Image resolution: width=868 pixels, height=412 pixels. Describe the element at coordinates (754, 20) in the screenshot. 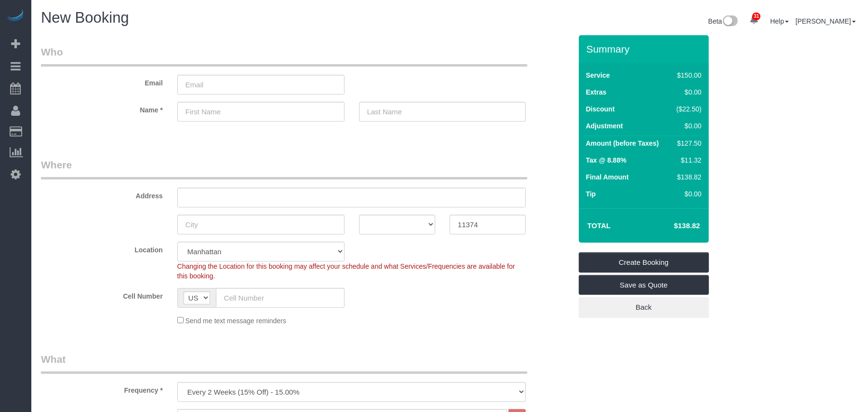

I see `a: 31` at that location.